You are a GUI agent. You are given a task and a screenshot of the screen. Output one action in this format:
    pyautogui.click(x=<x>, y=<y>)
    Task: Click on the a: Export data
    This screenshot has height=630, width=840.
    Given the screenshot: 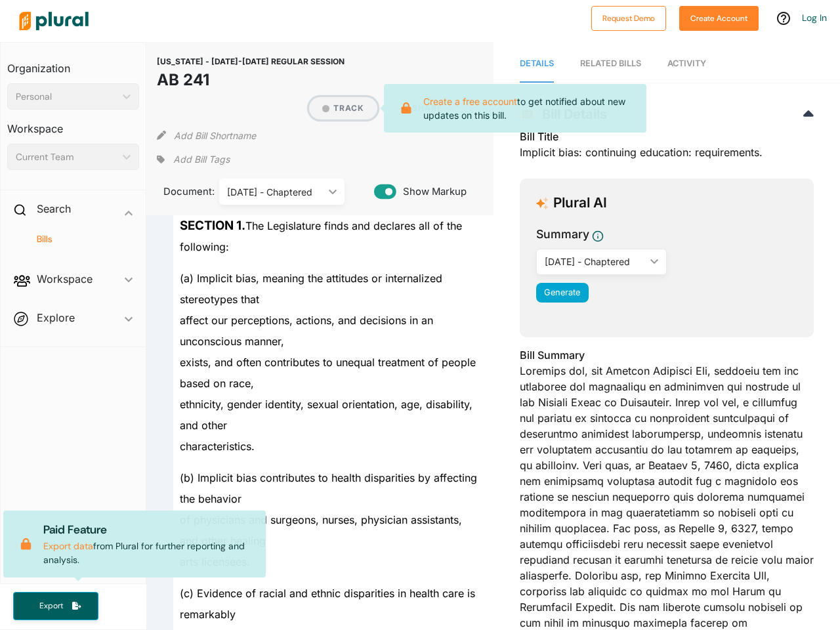 What is the action you would take?
    pyautogui.click(x=68, y=546)
    